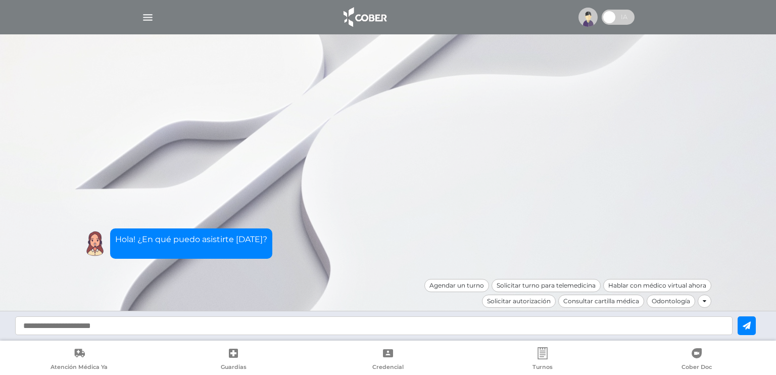  I want to click on img: Cober_menu-lines-white.svg, so click(148, 17).